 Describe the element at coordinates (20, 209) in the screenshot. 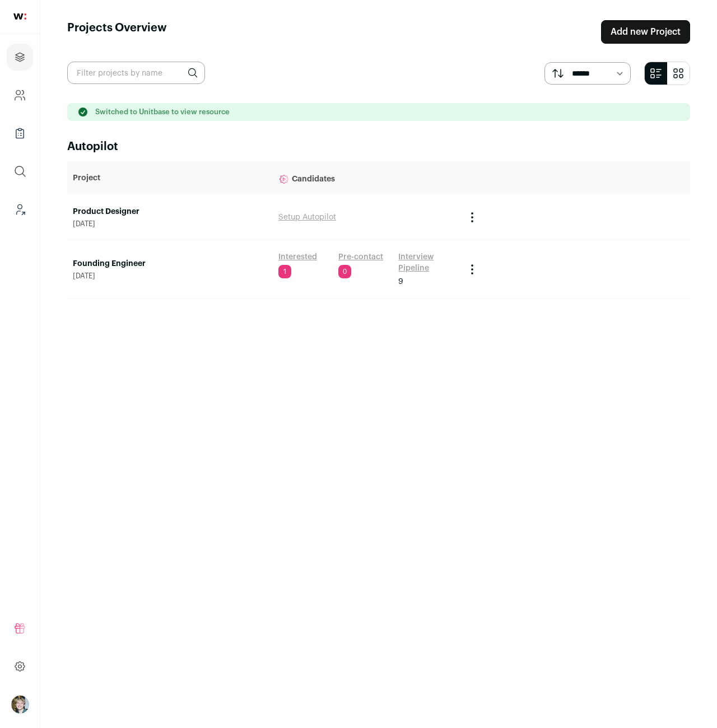

I see `a: Leads (Backoffice)` at that location.